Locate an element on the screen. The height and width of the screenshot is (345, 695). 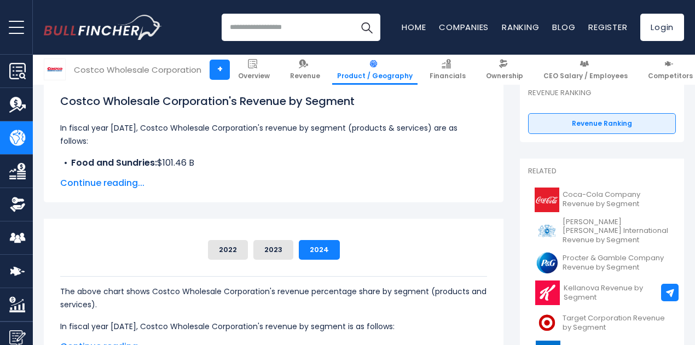
a: Financials is located at coordinates (448, 70).